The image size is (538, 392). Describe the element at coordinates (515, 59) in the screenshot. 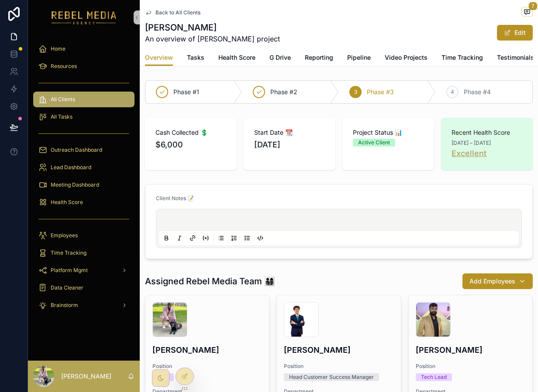

I see `a: Testimonials` at that location.